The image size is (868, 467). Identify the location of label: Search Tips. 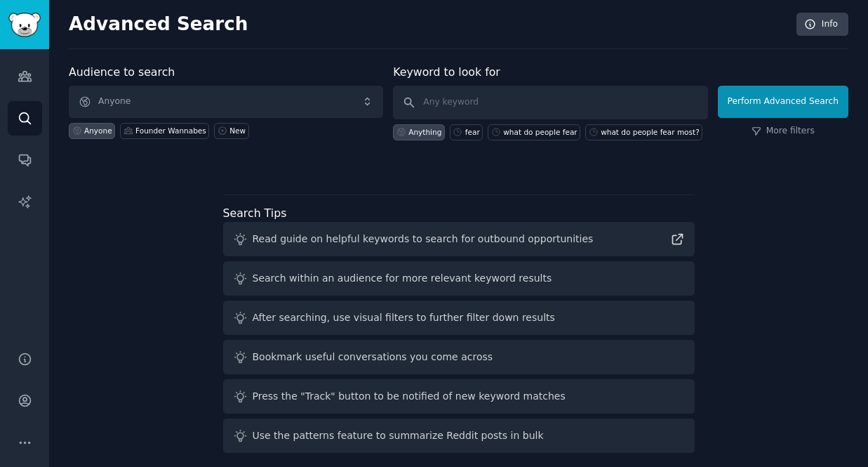
(255, 213).